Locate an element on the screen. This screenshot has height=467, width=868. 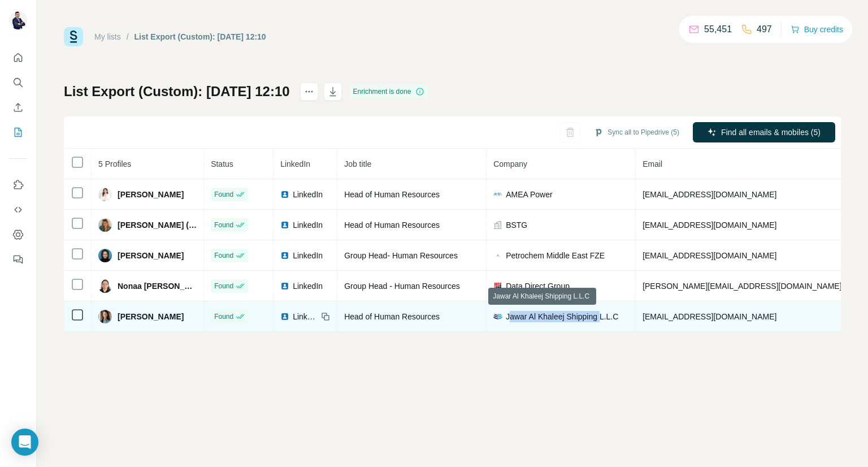
button: Buy credits is located at coordinates (816, 29).